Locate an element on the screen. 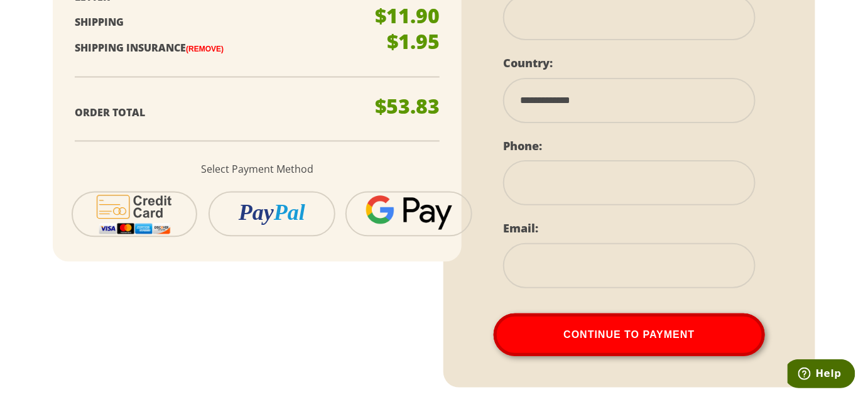  span: Help is located at coordinates (41, 15).